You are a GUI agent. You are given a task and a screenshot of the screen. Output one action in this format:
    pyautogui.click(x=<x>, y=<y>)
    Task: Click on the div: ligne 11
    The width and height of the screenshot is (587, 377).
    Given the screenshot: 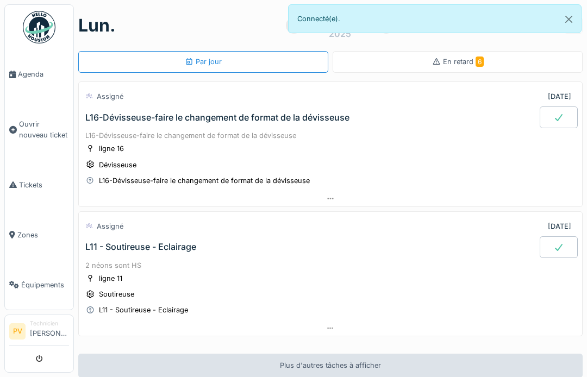 What is the action you would take?
    pyautogui.click(x=110, y=278)
    